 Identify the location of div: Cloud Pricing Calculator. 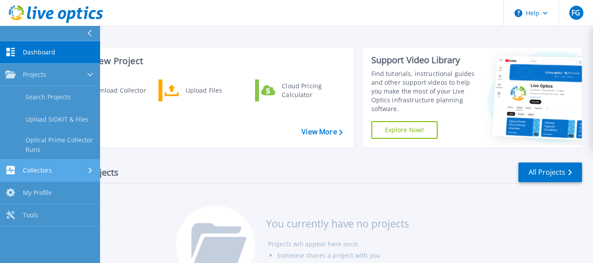
(310, 90).